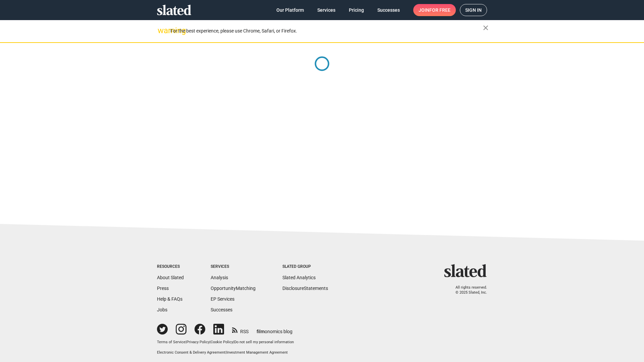  I want to click on a: Investment Management Agreement, so click(256, 352).